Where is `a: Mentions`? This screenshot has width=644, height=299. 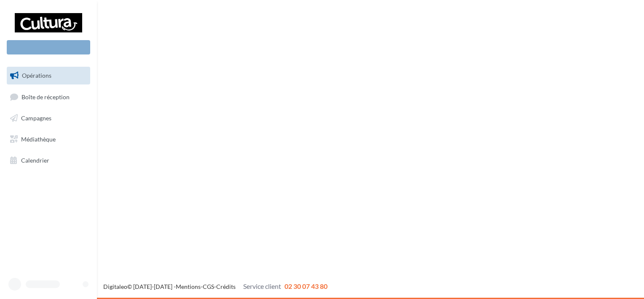 a: Mentions is located at coordinates (188, 286).